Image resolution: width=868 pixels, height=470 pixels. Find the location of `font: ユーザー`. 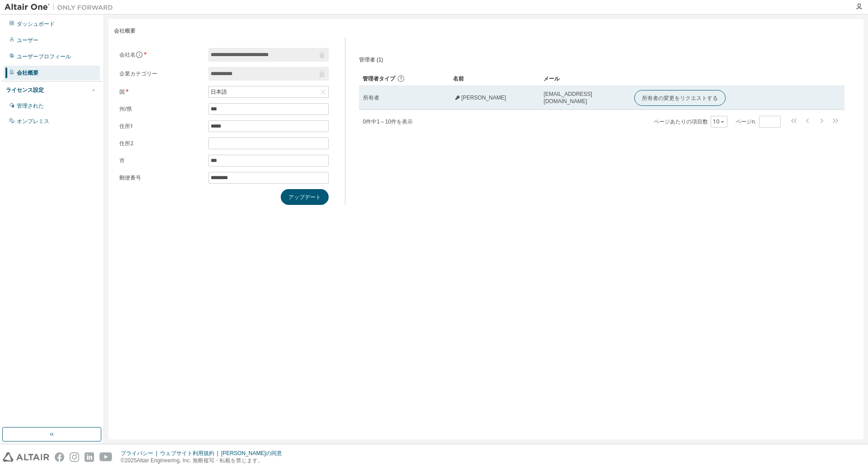

font: ユーザー is located at coordinates (28, 40).